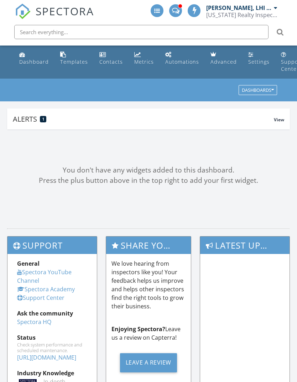  What do you see at coordinates (52, 245) in the screenshot?
I see `h3: Support` at bounding box center [52, 245].